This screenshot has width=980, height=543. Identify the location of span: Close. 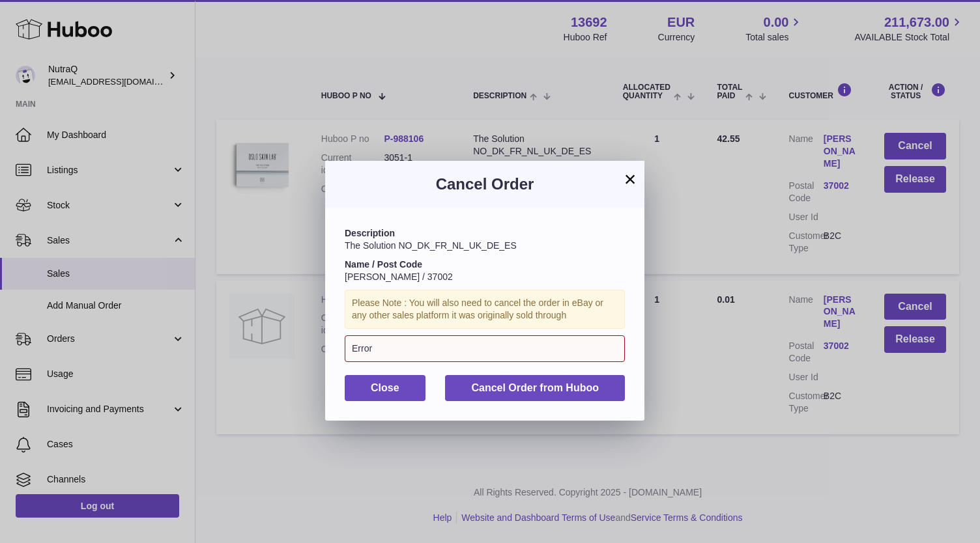
(385, 387).